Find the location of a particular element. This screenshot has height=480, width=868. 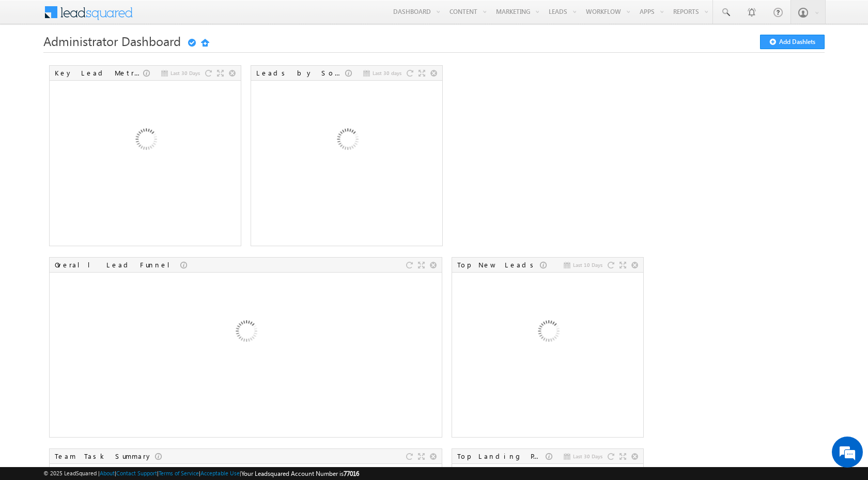

a: Terms of Service is located at coordinates (178, 473).